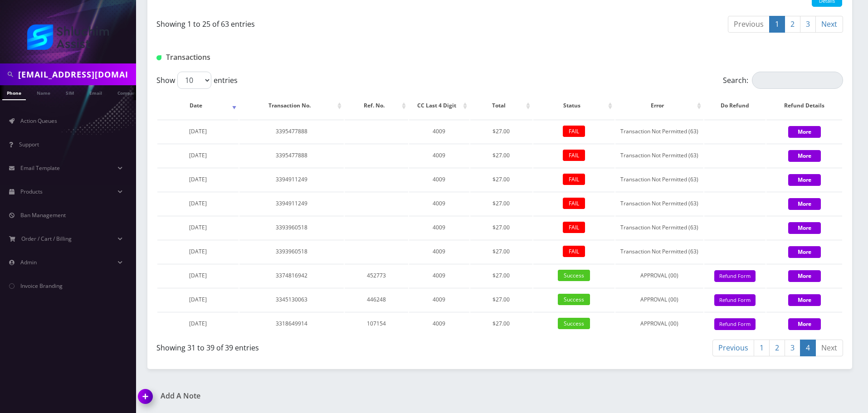 The width and height of the screenshot is (868, 413). Describe the element at coordinates (660, 106) in the screenshot. I see `th: Error: activate to sort column ascending` at that location.